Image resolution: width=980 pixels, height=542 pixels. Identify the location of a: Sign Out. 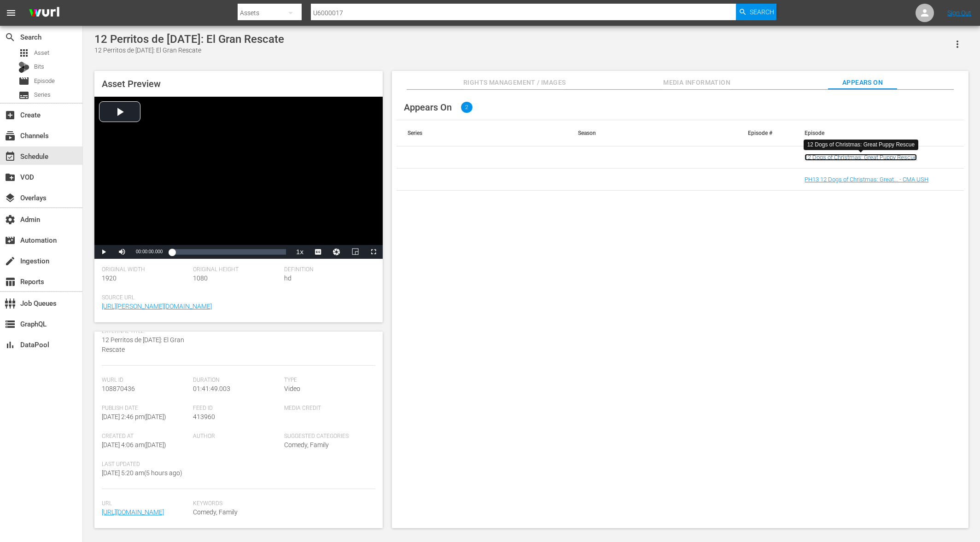
(960, 13).